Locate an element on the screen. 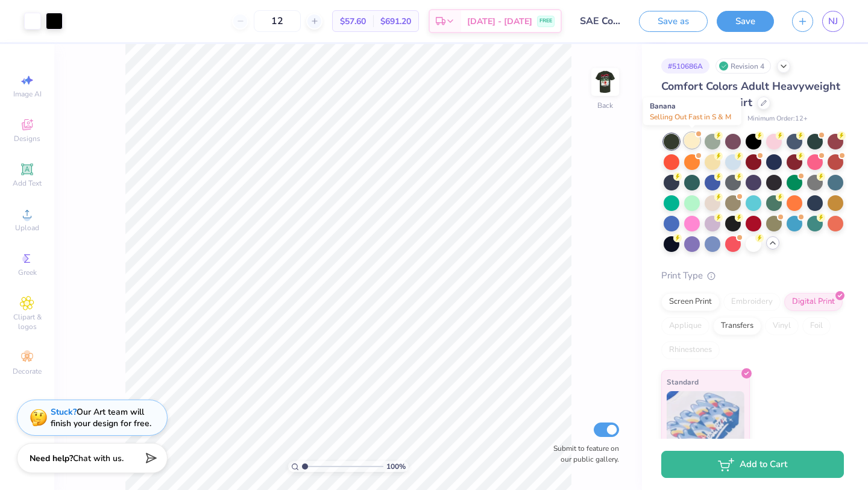  span: 100 % is located at coordinates (396, 467).